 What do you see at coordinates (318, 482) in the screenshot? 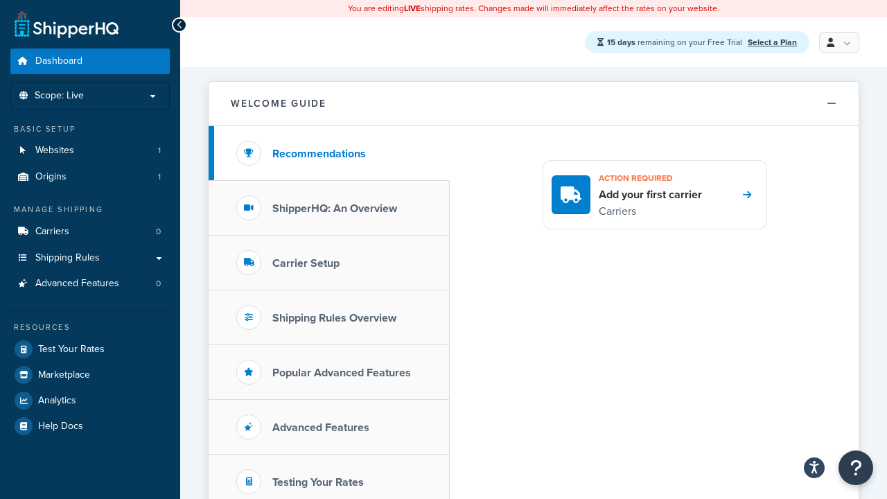
I see `h3: Testing Your Rates` at bounding box center [318, 482].